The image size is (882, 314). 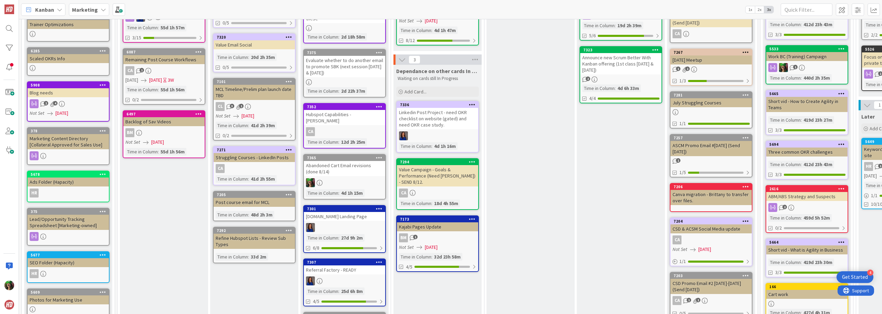 What do you see at coordinates (68, 93) in the screenshot?
I see `div: Blog needs` at bounding box center [68, 93].